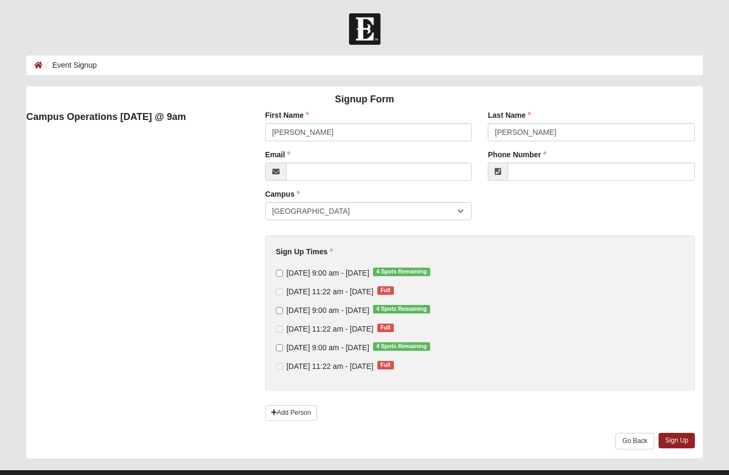 The image size is (729, 475). What do you see at coordinates (517, 155) in the screenshot?
I see `label: Phone Number` at bounding box center [517, 155].